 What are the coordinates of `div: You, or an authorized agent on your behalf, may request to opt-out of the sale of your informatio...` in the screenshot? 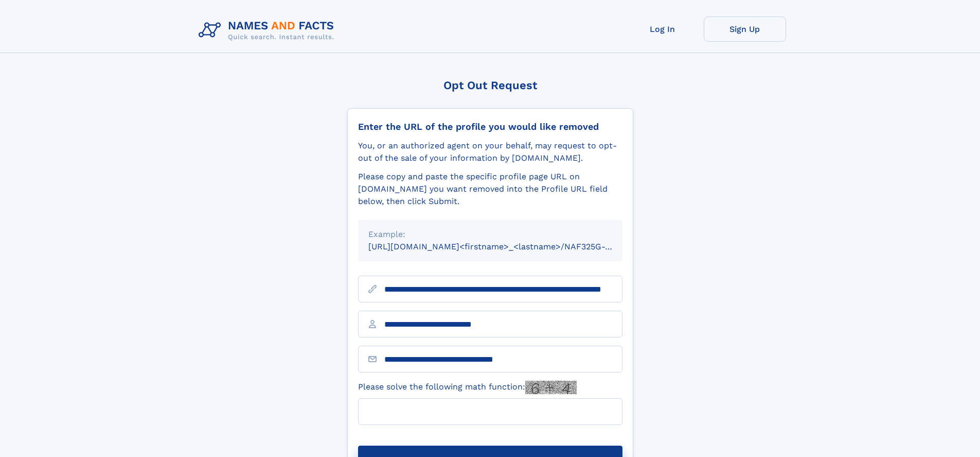 It's located at (490, 152).